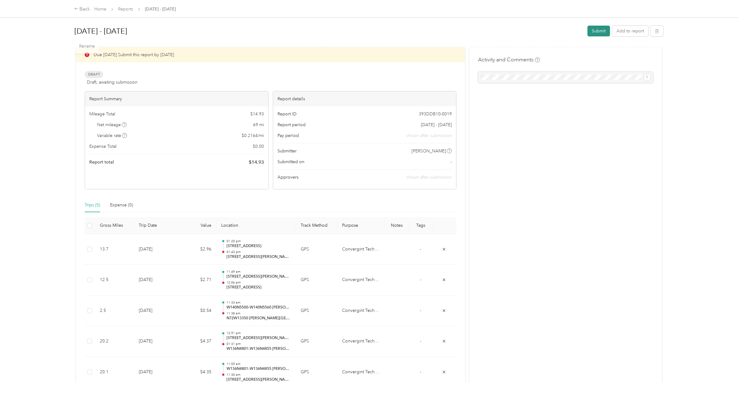  I want to click on span: Expense Total, so click(103, 146).